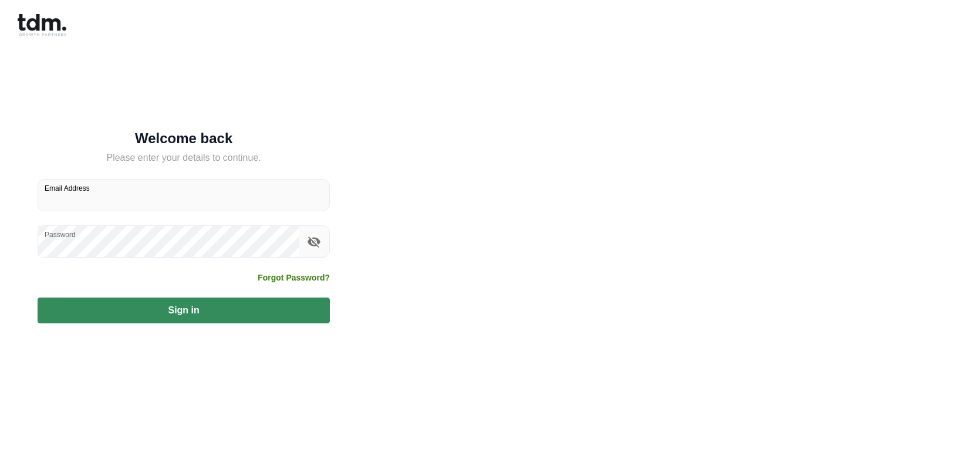  I want to click on h5: Welcome back, so click(184, 138).